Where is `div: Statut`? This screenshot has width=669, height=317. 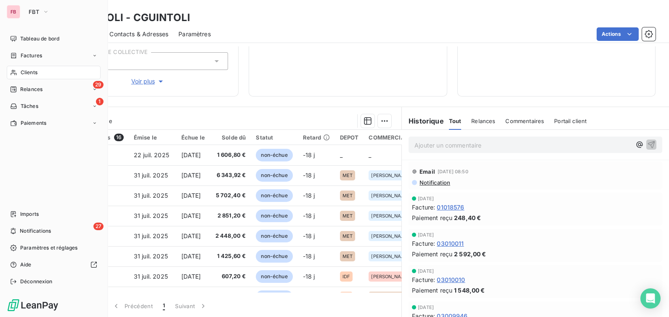 div: Statut is located at coordinates (274, 137).